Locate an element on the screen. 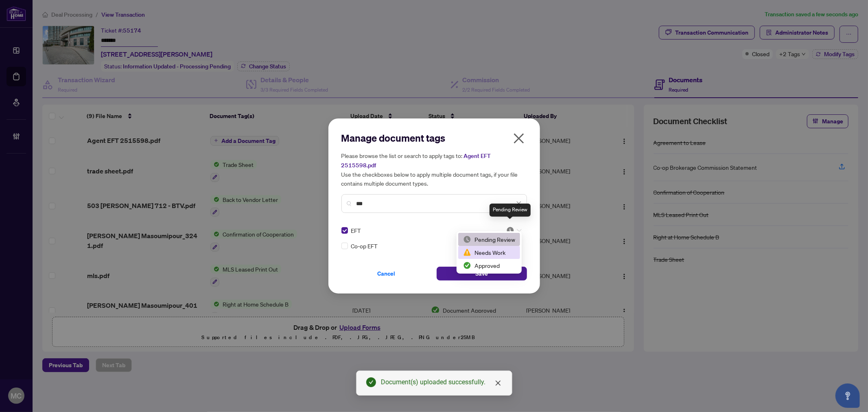 The height and width of the screenshot is (412, 868). span: EFT is located at coordinates (356, 230).